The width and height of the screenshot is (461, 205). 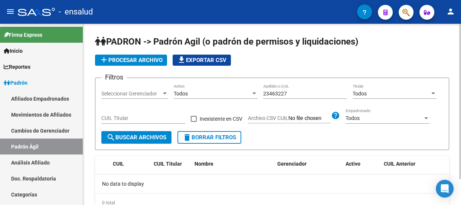 I want to click on span: CUIL Anterior, so click(x=400, y=164).